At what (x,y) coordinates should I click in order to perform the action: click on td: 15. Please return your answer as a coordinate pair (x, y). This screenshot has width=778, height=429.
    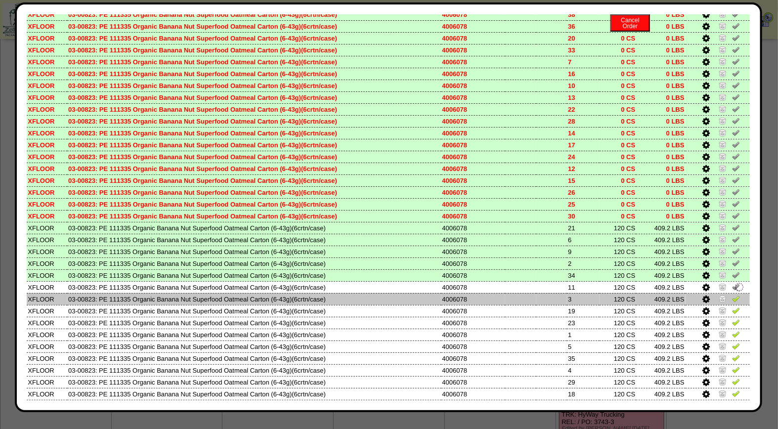
    Looking at the image, I should click on (583, 180).